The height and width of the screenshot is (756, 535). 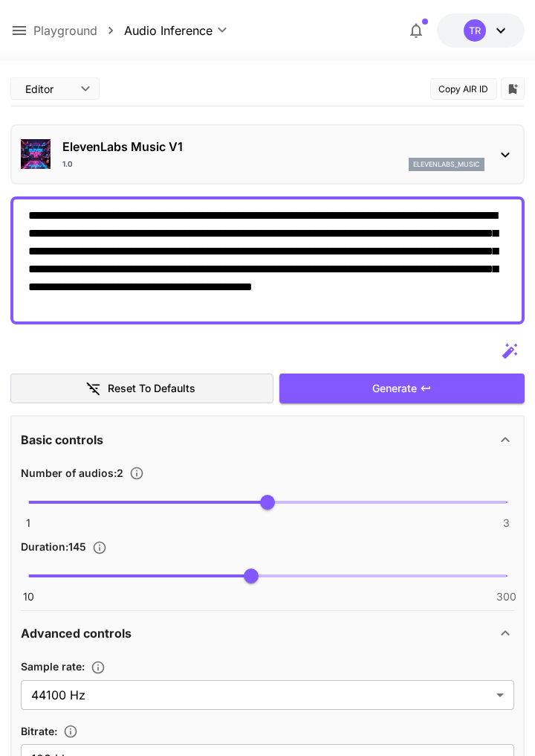 I want to click on span: Sample rate :, so click(x=53, y=666).